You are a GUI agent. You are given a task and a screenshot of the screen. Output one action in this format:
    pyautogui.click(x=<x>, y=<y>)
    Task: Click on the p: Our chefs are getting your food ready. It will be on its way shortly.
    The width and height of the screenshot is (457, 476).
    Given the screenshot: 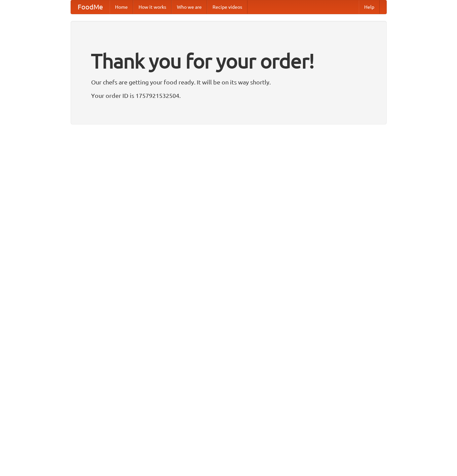 What is the action you would take?
    pyautogui.click(x=229, y=82)
    